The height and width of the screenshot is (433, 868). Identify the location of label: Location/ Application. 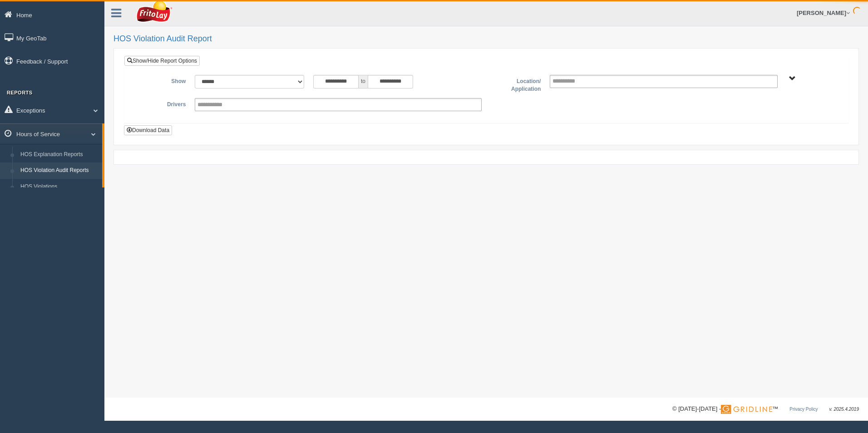
(516, 84).